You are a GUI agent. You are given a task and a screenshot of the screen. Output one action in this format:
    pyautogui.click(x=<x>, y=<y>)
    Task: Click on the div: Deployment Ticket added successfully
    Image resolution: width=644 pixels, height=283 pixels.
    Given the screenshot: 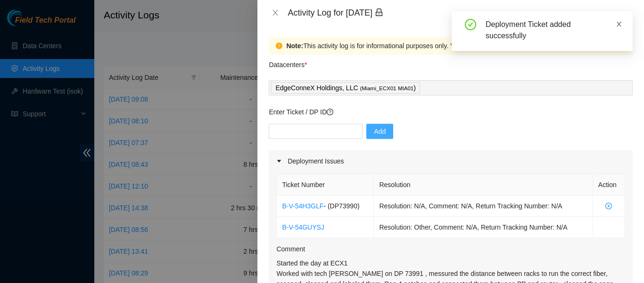 What is the action you would take?
    pyautogui.click(x=553, y=30)
    